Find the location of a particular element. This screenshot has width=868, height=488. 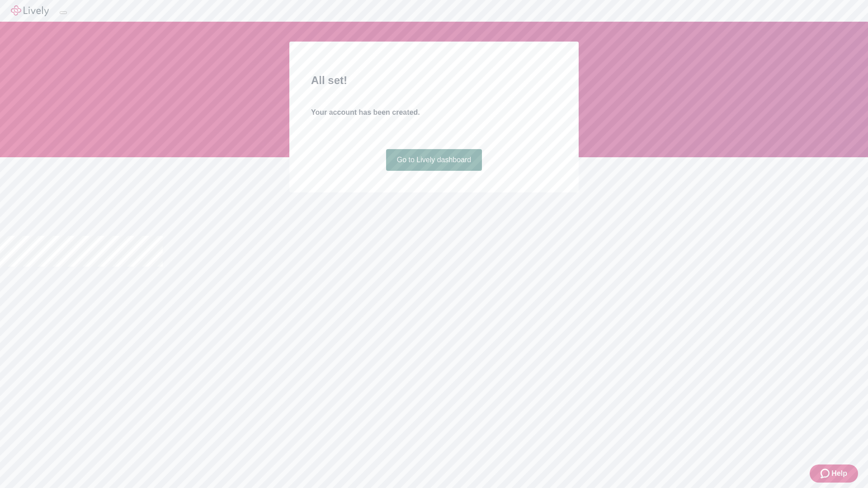

h4: Your account has been created. is located at coordinates (434, 113).